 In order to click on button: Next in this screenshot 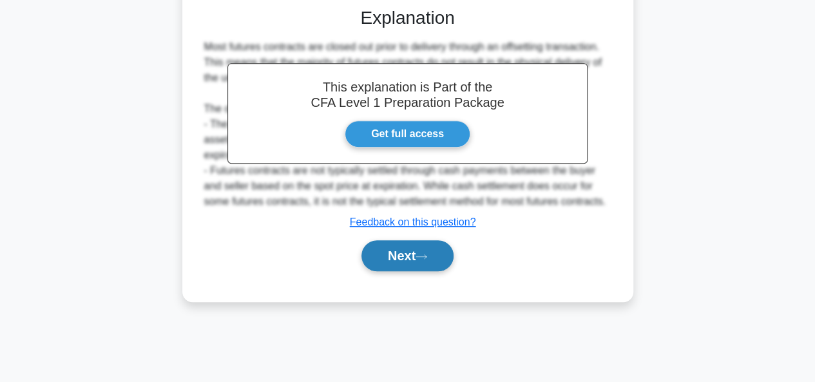, I will do `click(407, 256)`.